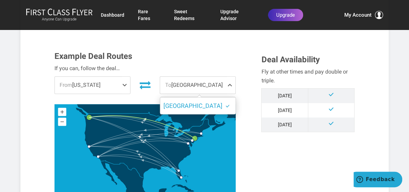 Image resolution: width=409 pixels, height=192 pixels. Describe the element at coordinates (238, 15) in the screenshot. I see `a: Upgrade Advisor` at that location.